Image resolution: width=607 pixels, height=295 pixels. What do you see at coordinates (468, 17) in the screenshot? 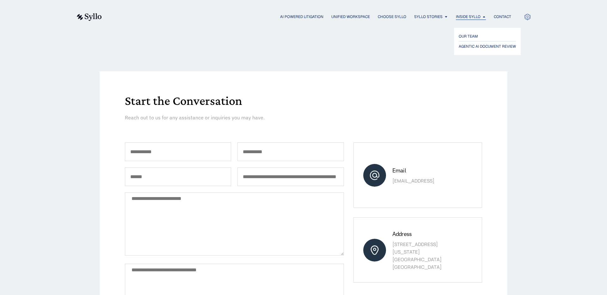
I see `a: Inside Syllo` at bounding box center [468, 17].